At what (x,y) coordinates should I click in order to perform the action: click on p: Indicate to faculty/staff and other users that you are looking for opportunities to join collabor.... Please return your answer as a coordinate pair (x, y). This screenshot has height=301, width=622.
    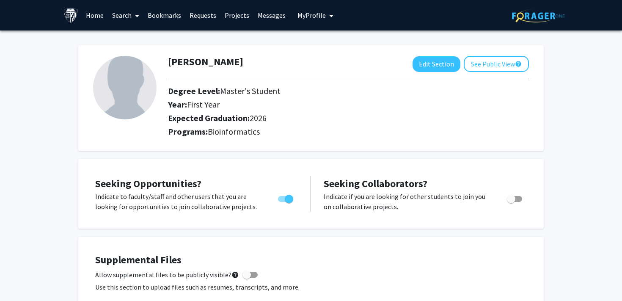
    Looking at the image, I should click on (178, 201).